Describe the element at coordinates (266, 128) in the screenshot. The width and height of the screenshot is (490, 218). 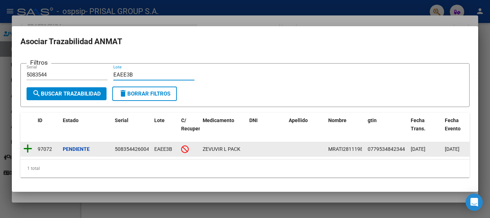
I see `datatable-header-cell: DNI` at that location.